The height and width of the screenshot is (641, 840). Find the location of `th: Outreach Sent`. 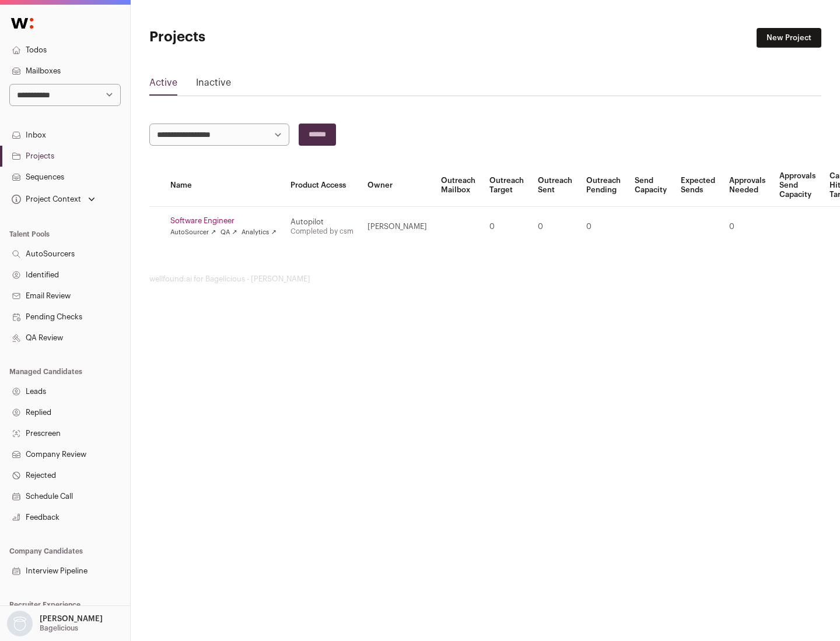

th: Outreach Sent is located at coordinates (554, 185).